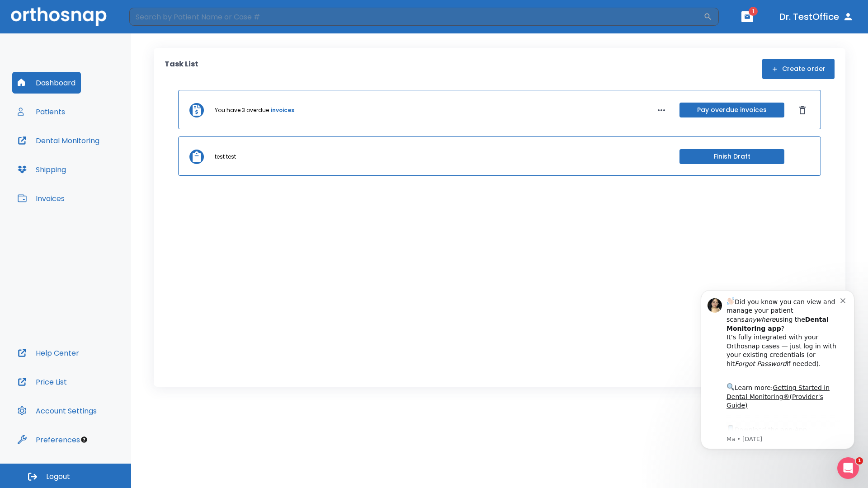  Describe the element at coordinates (91, 48) in the screenshot. I see `b: Dental Monitoring app` at that location.